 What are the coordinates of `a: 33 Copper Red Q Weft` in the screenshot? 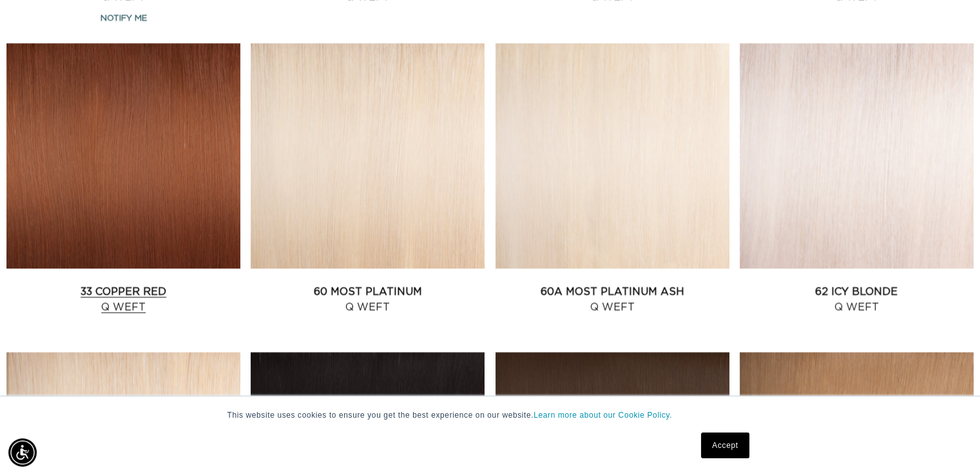 It's located at (123, 300).